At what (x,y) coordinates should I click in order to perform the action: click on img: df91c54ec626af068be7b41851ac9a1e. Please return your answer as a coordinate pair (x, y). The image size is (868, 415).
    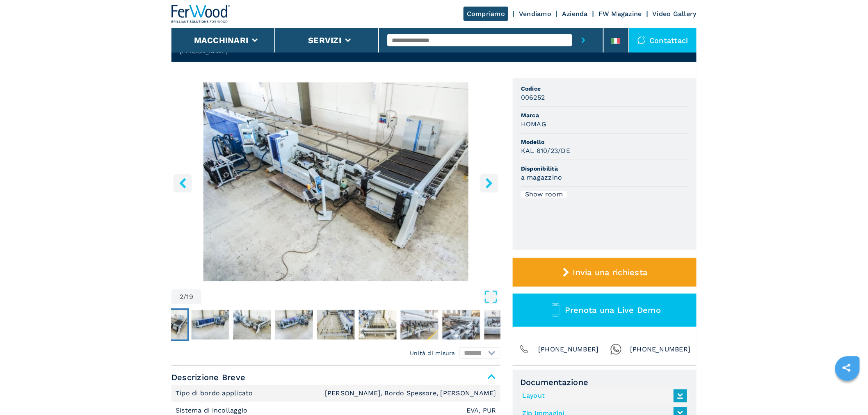
    Looking at the image, I should click on (419, 325).